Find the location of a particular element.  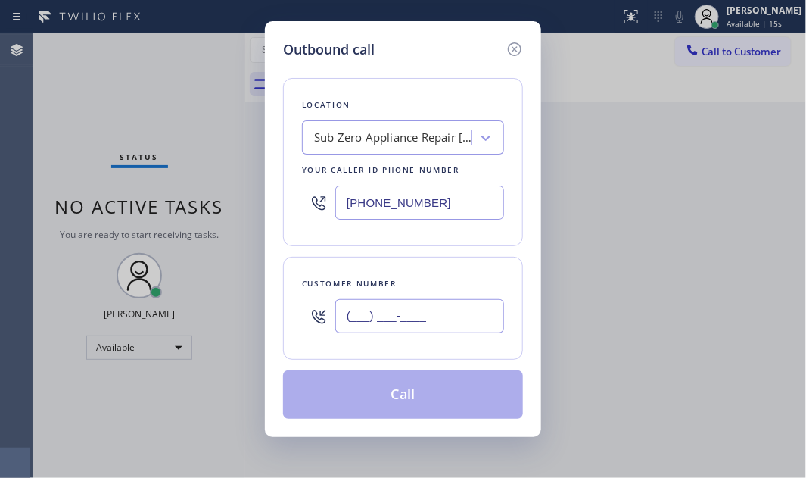

button: Call is located at coordinates (403, 394).